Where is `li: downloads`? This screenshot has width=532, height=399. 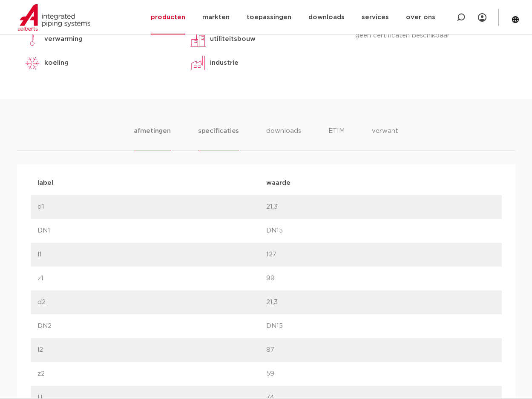
li: downloads is located at coordinates (284, 138).